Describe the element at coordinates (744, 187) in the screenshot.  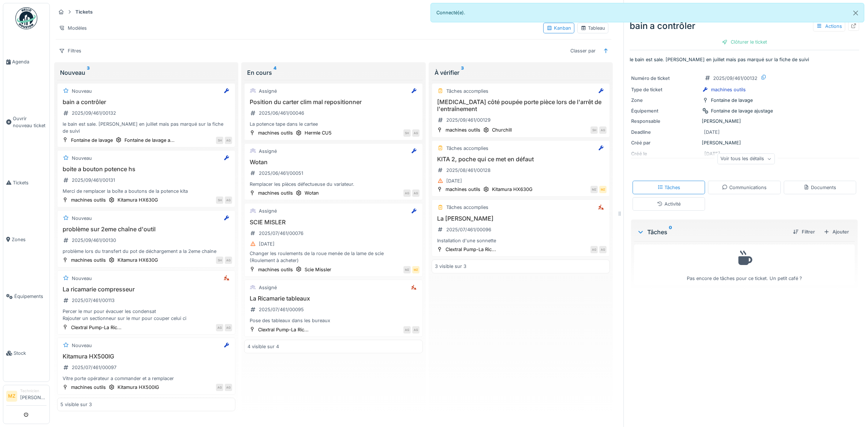
I see `div: Communications` at that location.